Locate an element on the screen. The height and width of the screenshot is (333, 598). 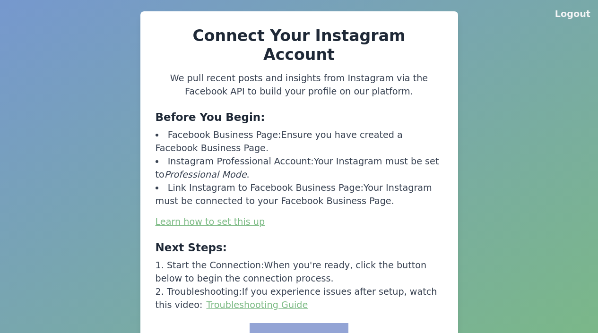
li: Your Instagram must be set to . is located at coordinates (299, 168).